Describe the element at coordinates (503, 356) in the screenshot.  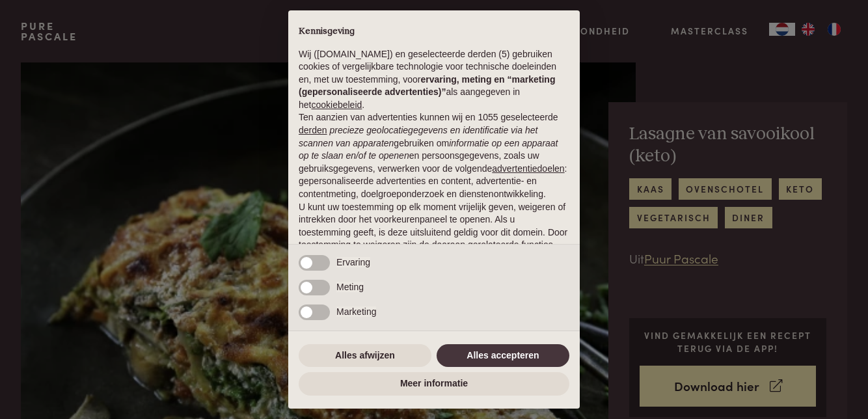
I see `button: Alles accepteren` at that location.